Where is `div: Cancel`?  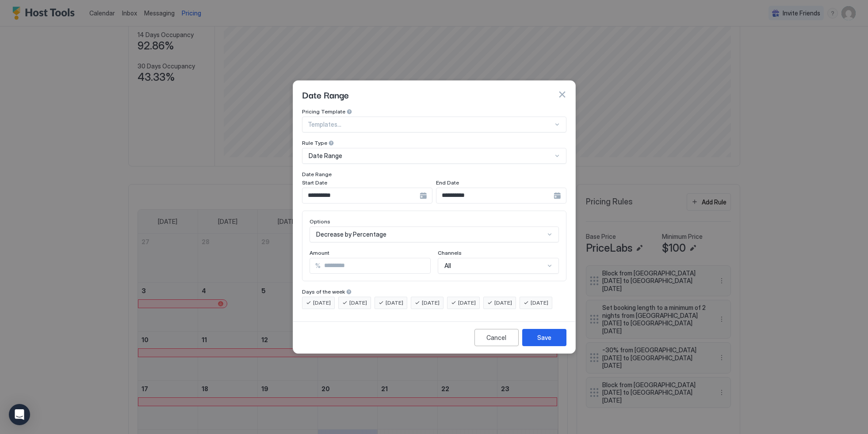
div: Cancel is located at coordinates (496, 338).